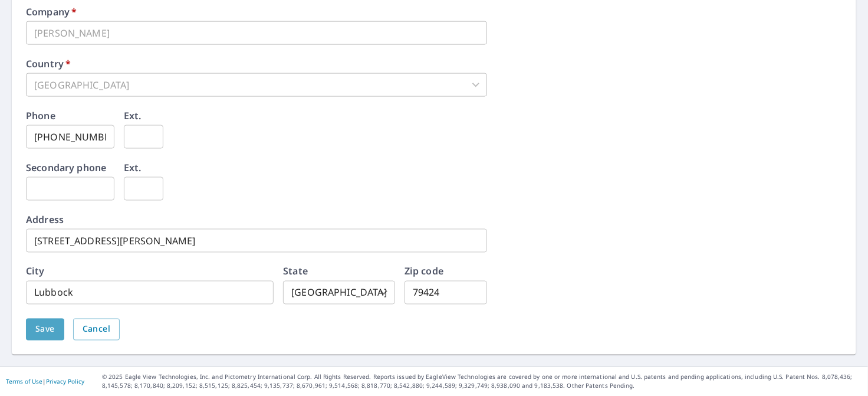 The width and height of the screenshot is (868, 396). Describe the element at coordinates (296, 271) in the screenshot. I see `label: State` at that location.